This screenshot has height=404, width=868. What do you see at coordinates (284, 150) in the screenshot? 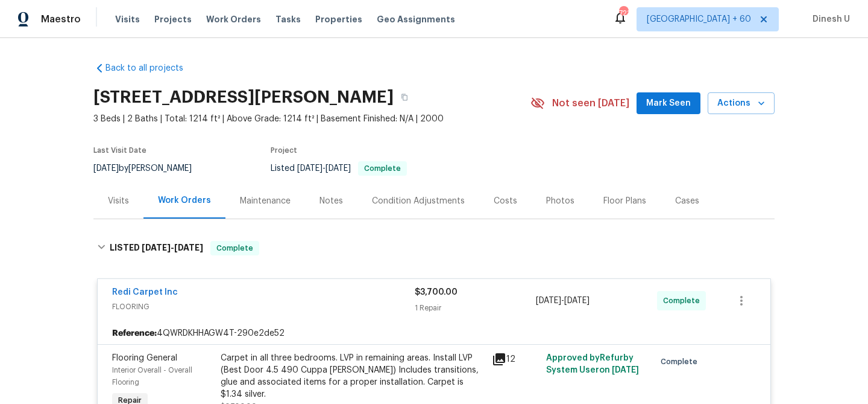
I see `span: Project` at bounding box center [284, 150].